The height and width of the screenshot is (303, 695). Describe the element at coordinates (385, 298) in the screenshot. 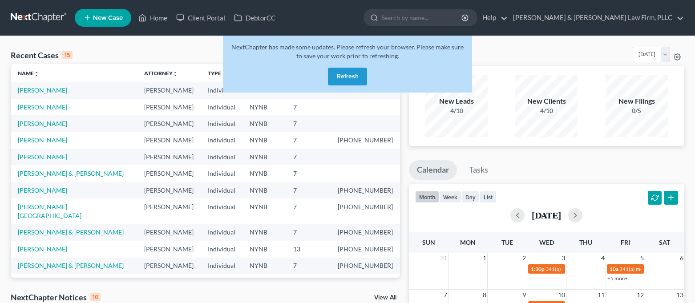

I see `a: View All` at that location.